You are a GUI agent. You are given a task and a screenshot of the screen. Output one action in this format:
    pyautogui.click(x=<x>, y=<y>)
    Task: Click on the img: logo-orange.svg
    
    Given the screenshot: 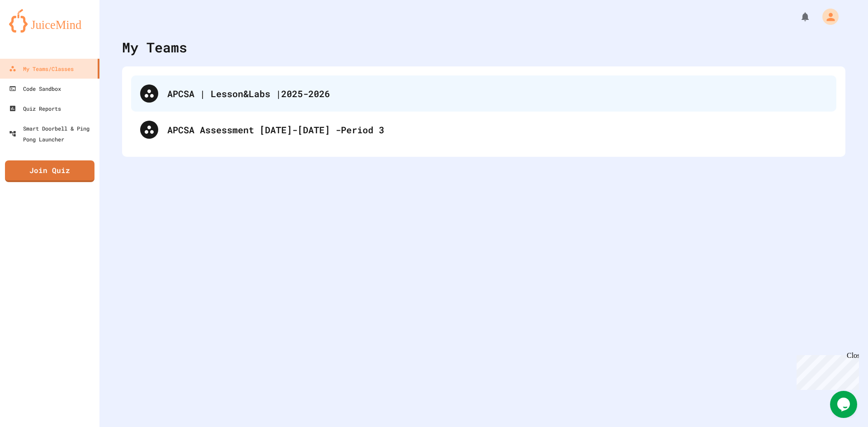 What is the action you would take?
    pyautogui.click(x=49, y=21)
    